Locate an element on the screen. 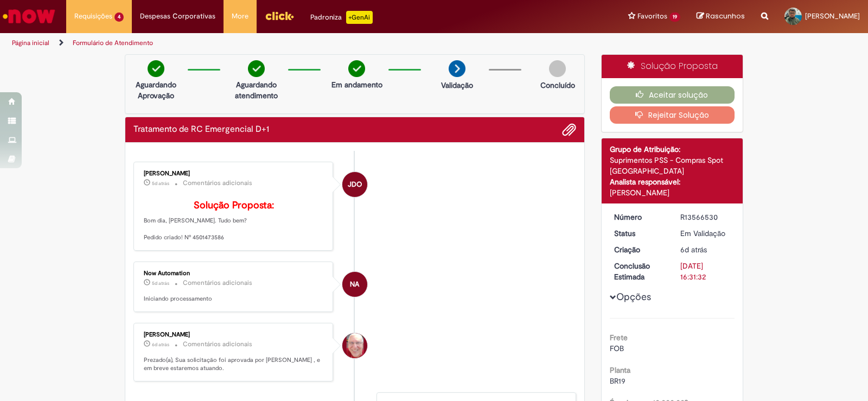 This screenshot has height=401, width=868. time: 25/09/2025 18:23:27 is located at coordinates (161, 283).